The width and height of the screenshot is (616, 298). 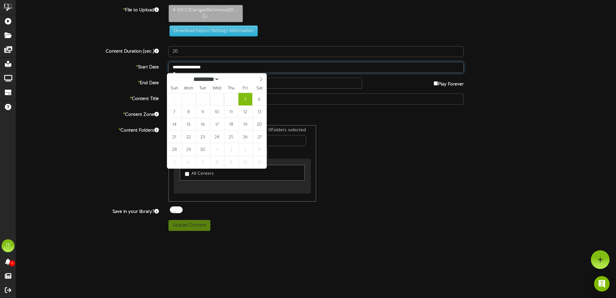 I want to click on label: Save in your library?, so click(x=87, y=210).